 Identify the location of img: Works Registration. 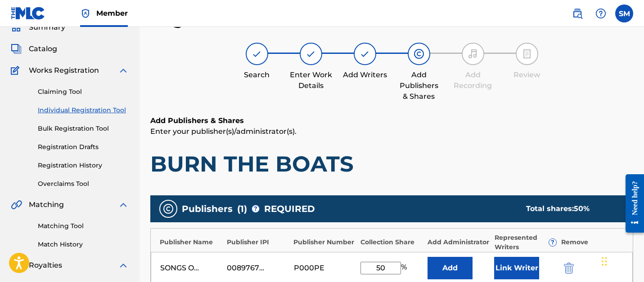
(17, 70).